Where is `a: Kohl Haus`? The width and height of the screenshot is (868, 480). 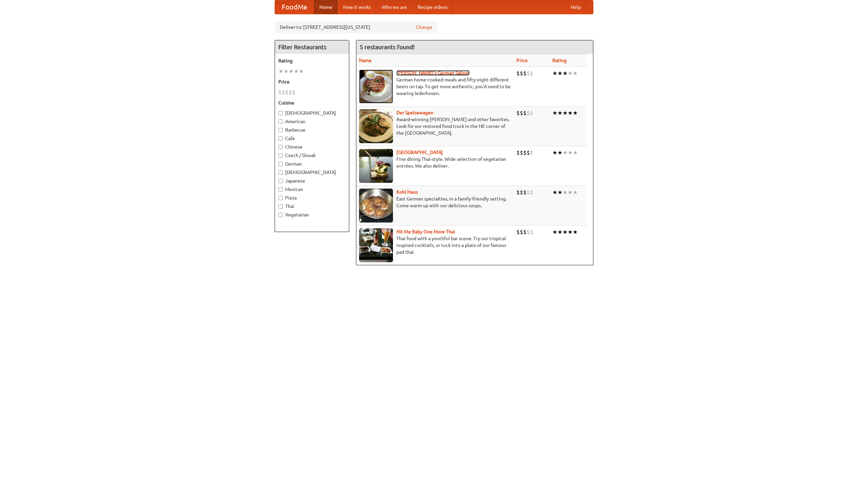 a: Kohl Haus is located at coordinates (407, 192).